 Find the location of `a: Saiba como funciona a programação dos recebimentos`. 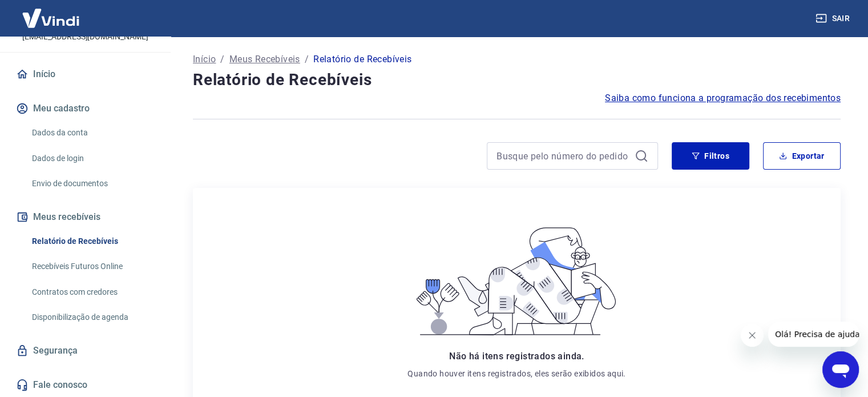

a: Saiba como funciona a programação dos recebimentos is located at coordinates (723, 98).